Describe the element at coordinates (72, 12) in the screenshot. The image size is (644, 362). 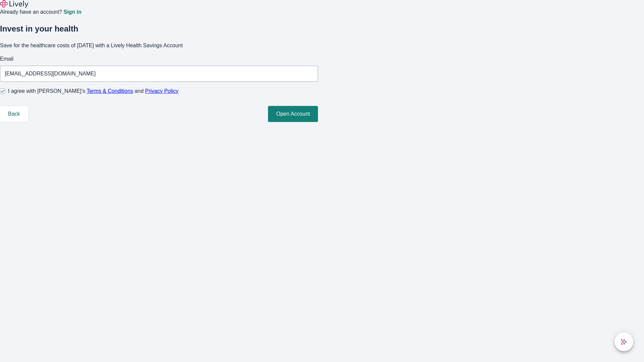
I see `div: Sign in` at that location.